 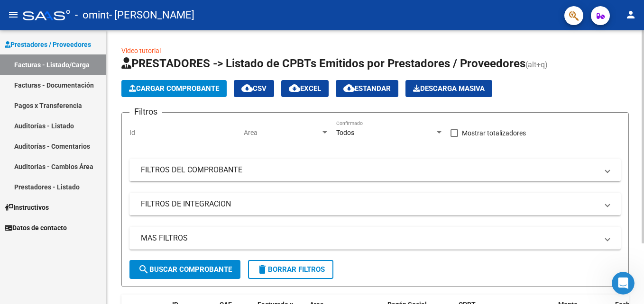 What do you see at coordinates (35, 228) in the screenshot?
I see `span: Datos de contacto` at bounding box center [35, 228].